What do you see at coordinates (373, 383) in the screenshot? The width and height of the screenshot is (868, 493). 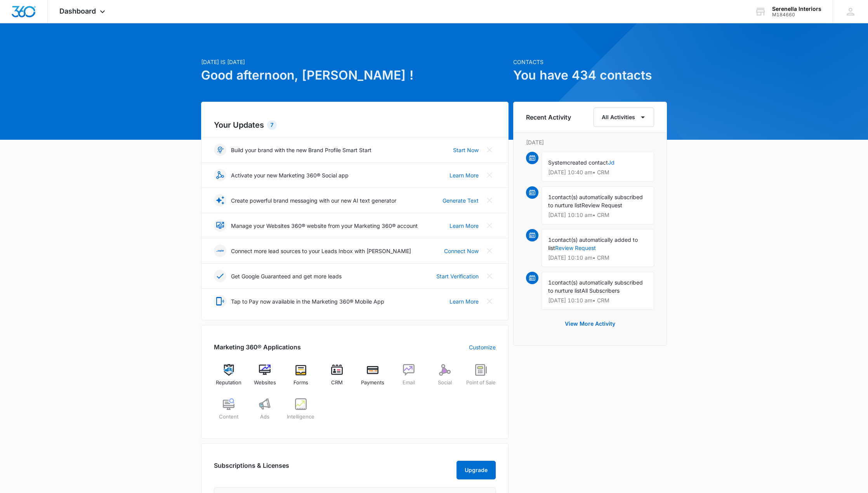 I see `span: Payments` at bounding box center [373, 383].